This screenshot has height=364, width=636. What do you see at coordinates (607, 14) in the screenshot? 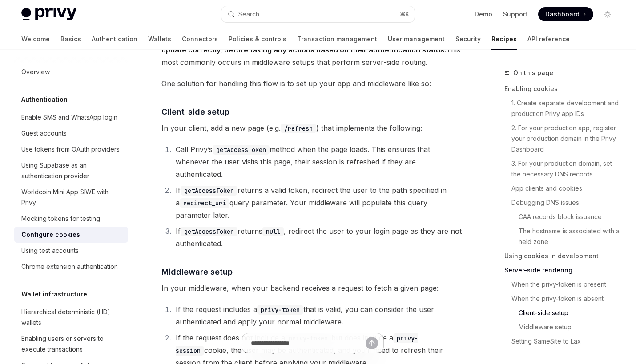
I see `button: Toggle dark mode` at bounding box center [607, 14].